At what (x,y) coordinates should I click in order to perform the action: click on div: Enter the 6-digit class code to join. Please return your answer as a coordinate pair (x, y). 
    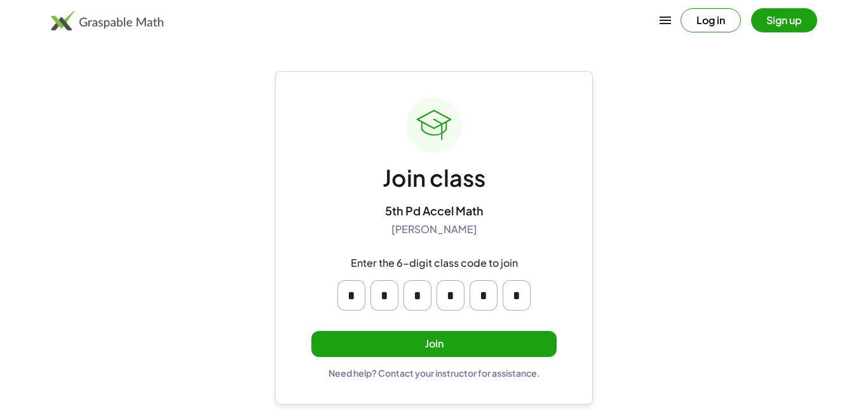
    Looking at the image, I should click on (434, 263).